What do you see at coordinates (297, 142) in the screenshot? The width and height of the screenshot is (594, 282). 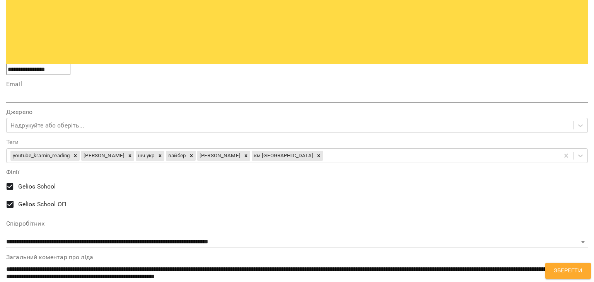 I see `label: Теги` at bounding box center [297, 142].